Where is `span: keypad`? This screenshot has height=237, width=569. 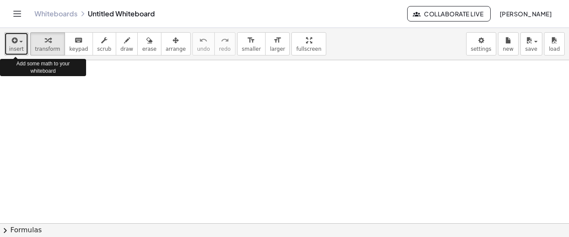
span: keypad is located at coordinates (79, 49).